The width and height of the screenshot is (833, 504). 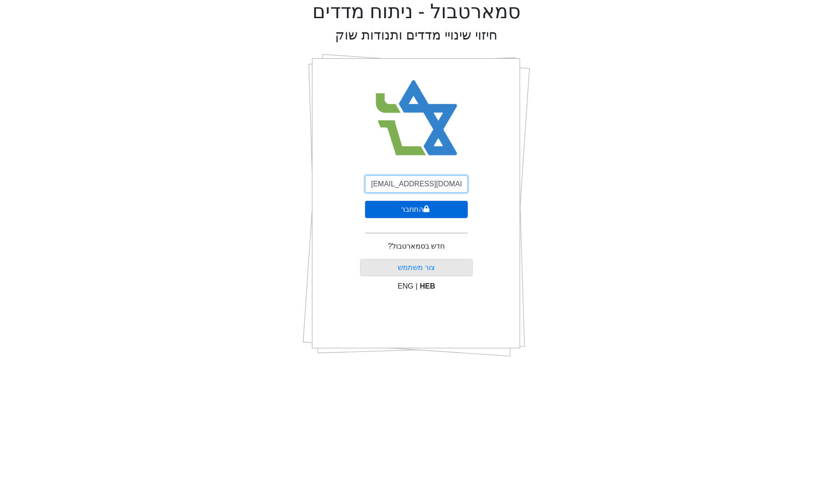 I want to click on button: התחבר, so click(x=417, y=209).